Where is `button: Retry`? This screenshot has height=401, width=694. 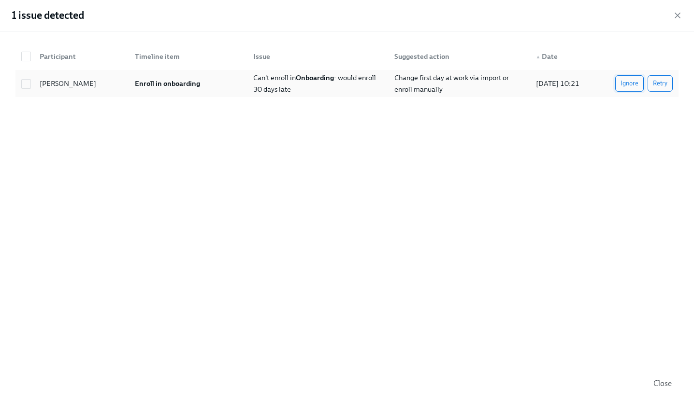
button: Retry is located at coordinates (660, 84).